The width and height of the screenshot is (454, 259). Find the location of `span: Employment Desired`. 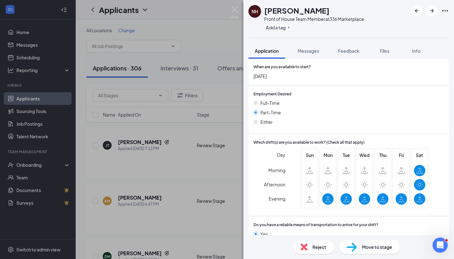

span: Employment Desired is located at coordinates (272, 94).